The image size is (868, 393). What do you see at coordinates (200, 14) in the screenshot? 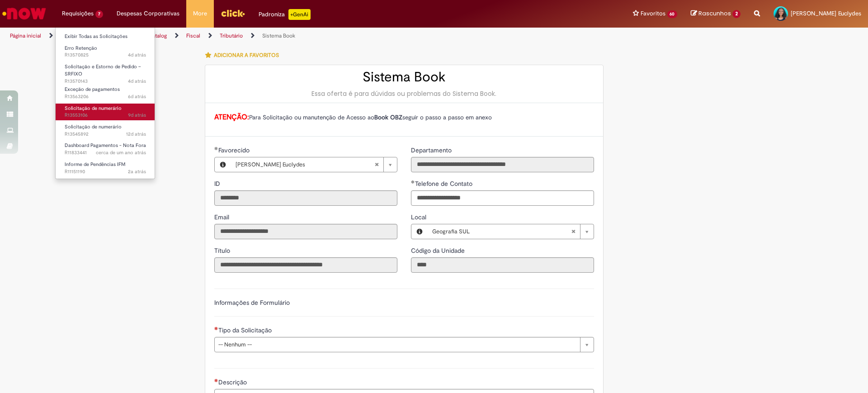
I see `span: More` at bounding box center [200, 14].